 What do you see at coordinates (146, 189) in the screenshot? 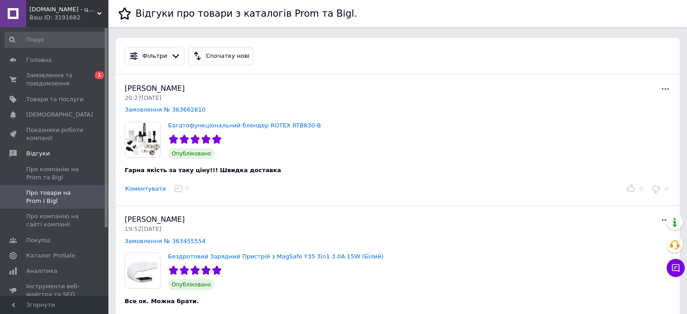
I see `button: Коментувати` at bounding box center [146, 189].